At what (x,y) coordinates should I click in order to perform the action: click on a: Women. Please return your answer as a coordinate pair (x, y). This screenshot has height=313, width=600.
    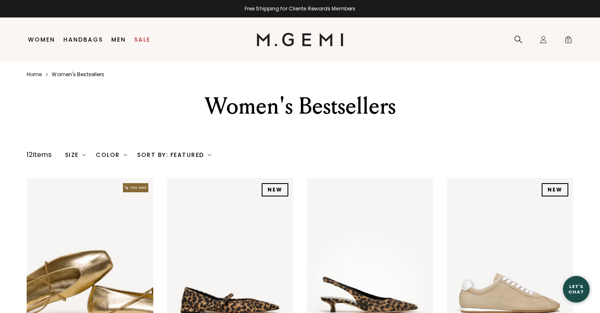
    Looking at the image, I should click on (41, 40).